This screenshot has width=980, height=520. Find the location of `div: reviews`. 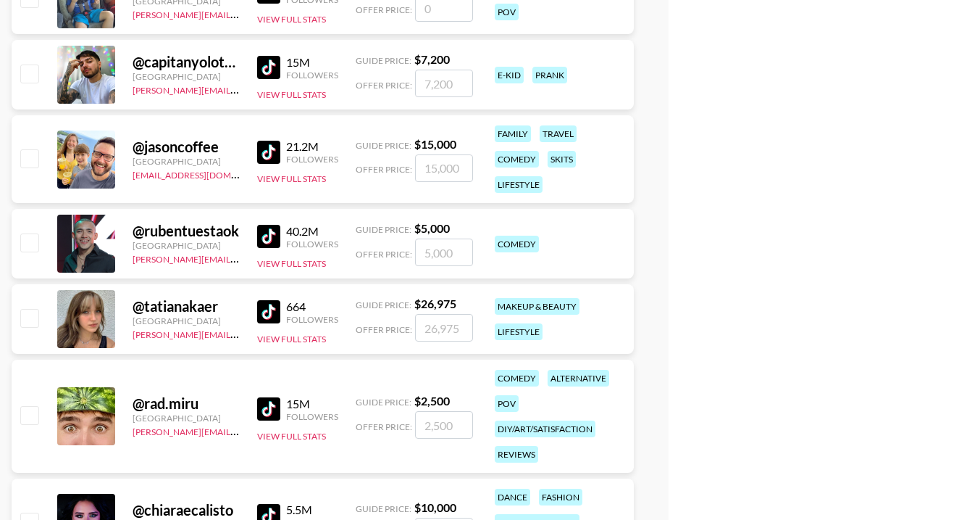

div: reviews is located at coordinates (517, 454).